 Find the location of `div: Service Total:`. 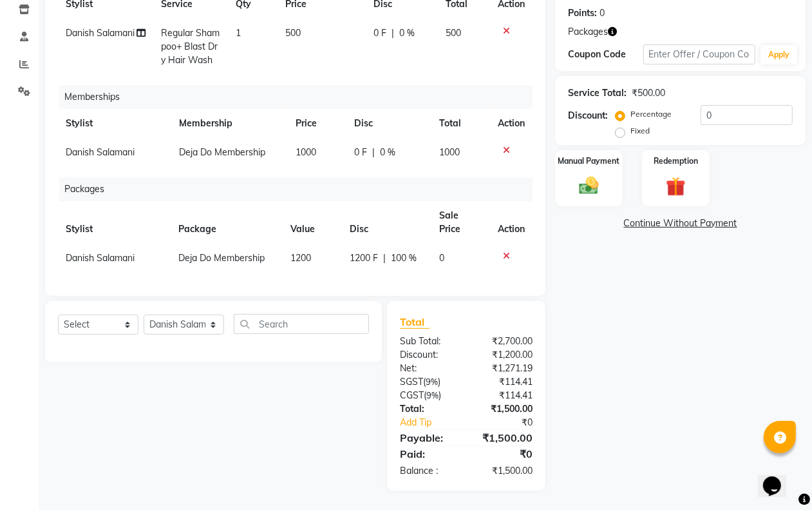

div: Service Total: is located at coordinates (597, 93).